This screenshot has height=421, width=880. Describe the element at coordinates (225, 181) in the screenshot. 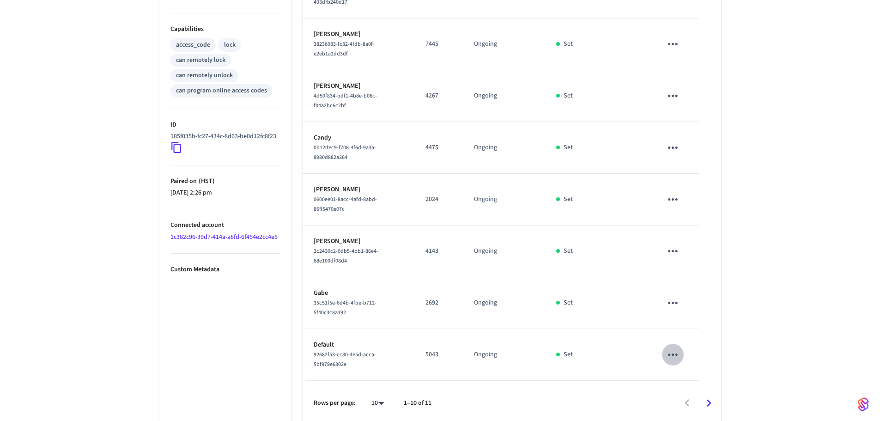

I see `p: Paired on` at that location.